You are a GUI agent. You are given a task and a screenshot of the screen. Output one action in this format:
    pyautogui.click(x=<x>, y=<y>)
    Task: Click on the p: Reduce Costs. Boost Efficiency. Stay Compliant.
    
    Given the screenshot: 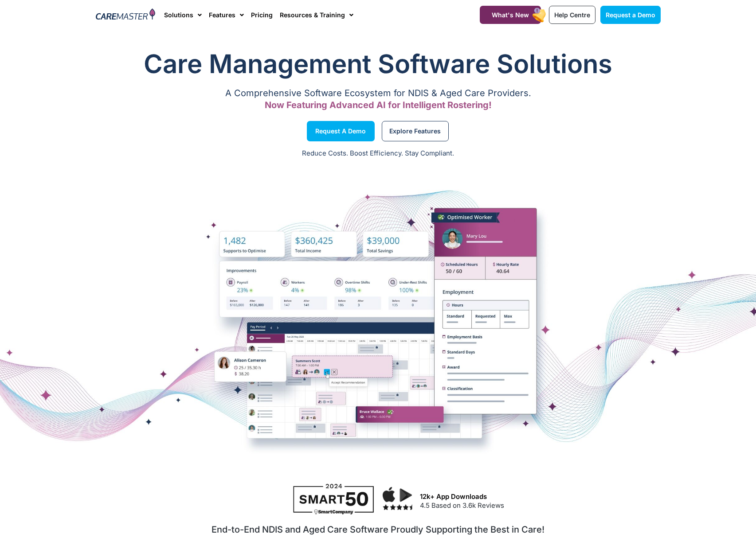 What is the action you would take?
    pyautogui.click(x=378, y=153)
    